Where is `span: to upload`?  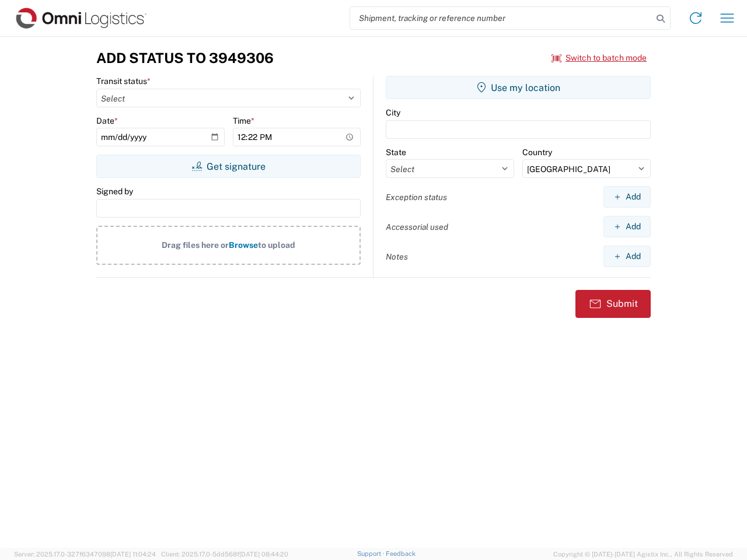 span: to upload is located at coordinates (277, 245).